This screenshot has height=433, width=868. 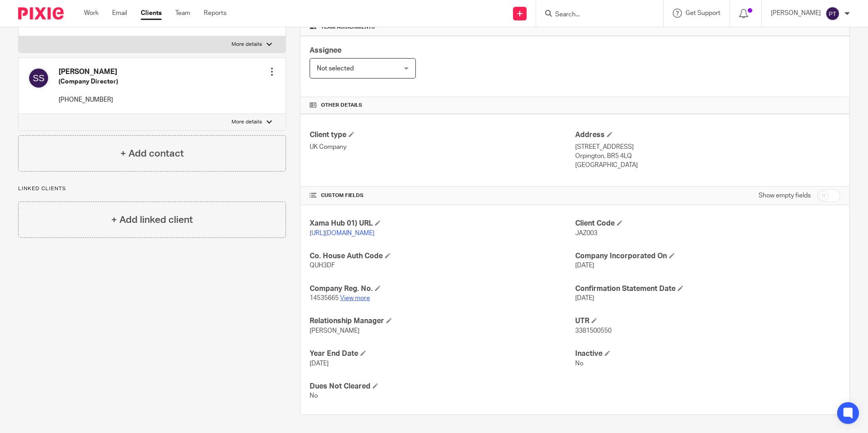 What do you see at coordinates (342, 106) in the screenshot?
I see `span: Other details` at bounding box center [342, 106].